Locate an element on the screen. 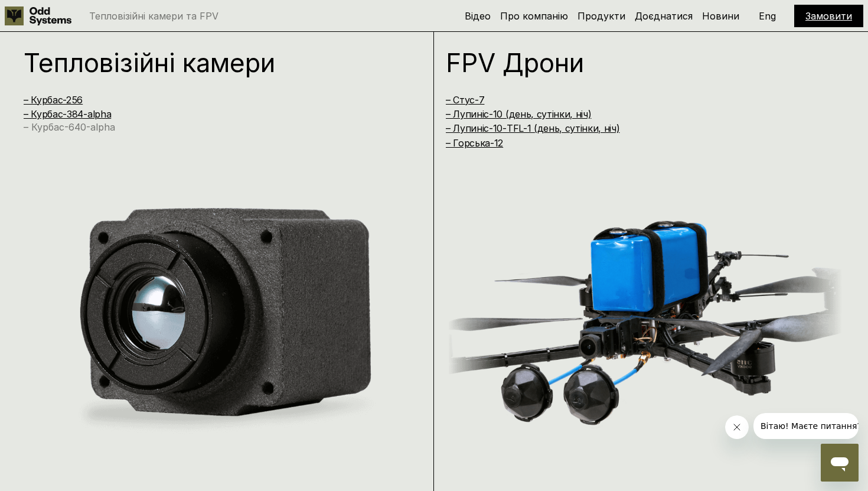  h1: Тепловізійні камери is located at coordinates (211, 63).